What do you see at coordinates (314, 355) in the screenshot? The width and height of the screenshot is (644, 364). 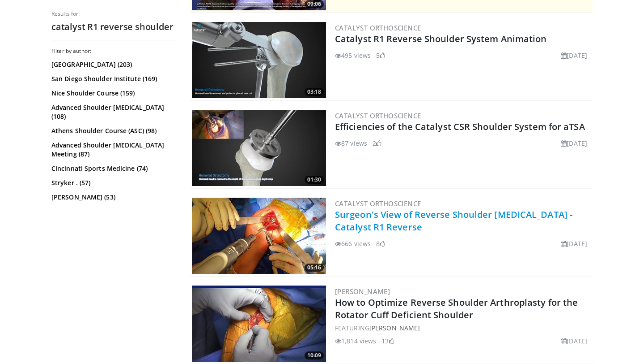 I see `span: 10:09` at bounding box center [314, 355].